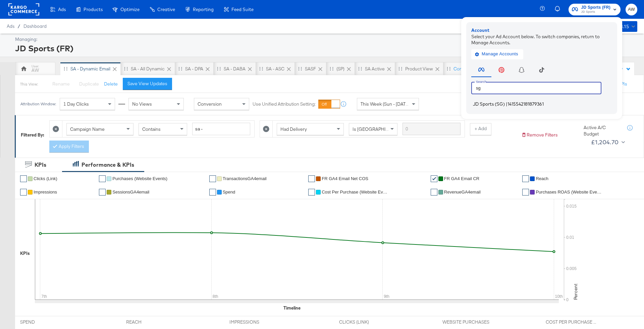  What do you see at coordinates (292, 308) in the screenshot?
I see `div: Timeline` at bounding box center [292, 308].